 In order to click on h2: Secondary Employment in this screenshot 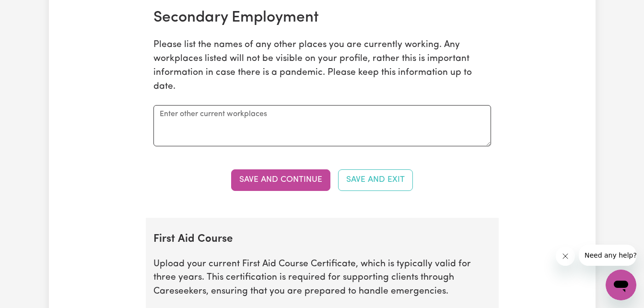, I will do `click(322, 17)`.